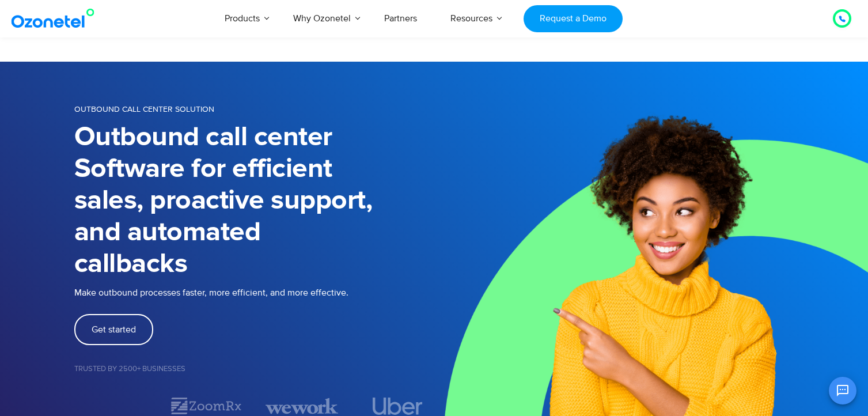 The image size is (868, 416). What do you see at coordinates (398, 406) in the screenshot?
I see `div: 4 / 7` at bounding box center [398, 406].